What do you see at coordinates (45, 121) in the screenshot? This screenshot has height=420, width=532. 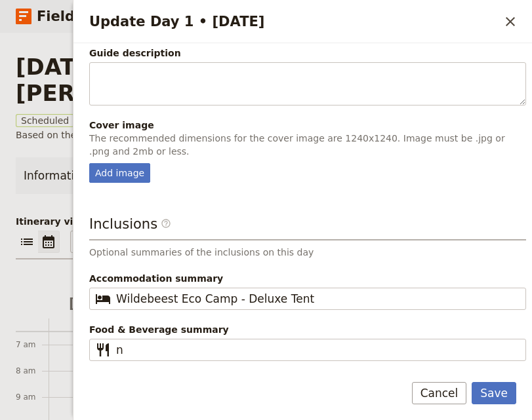 I see `span: Scheduled` at bounding box center [45, 121].